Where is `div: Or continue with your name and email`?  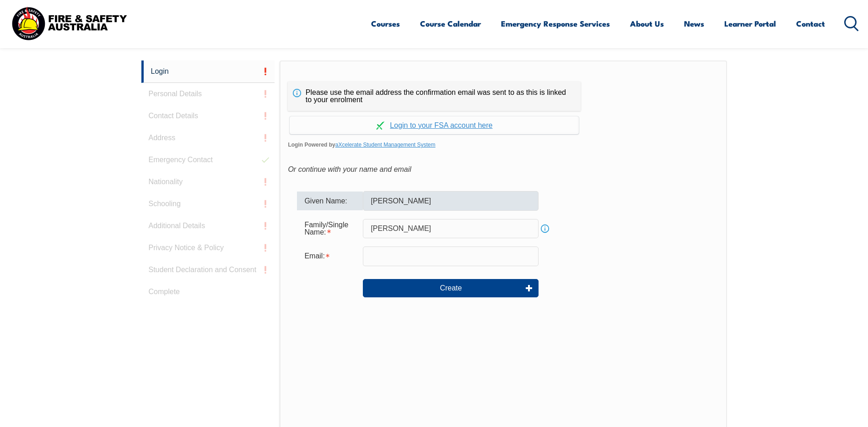
div: Or continue with your name and email is located at coordinates (503, 170).